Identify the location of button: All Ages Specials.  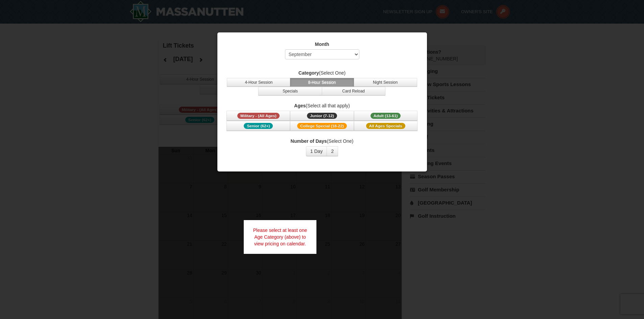
(385, 126).